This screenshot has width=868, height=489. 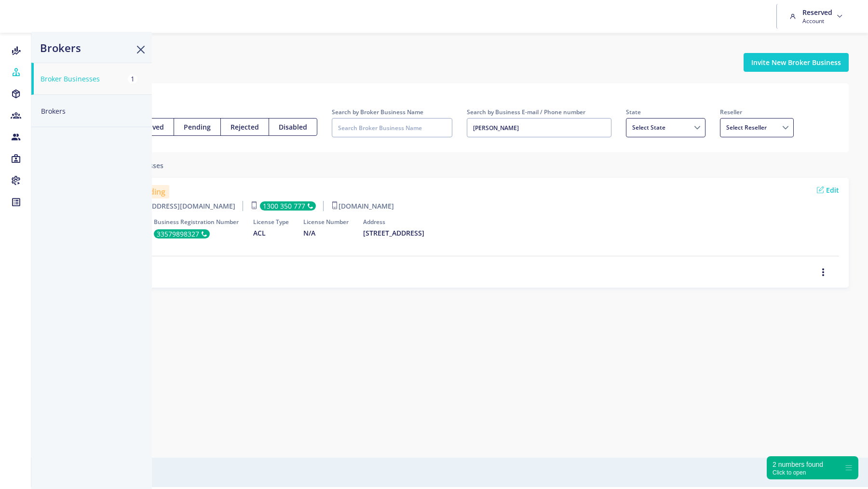 I want to click on div: 1300 350 777, so click(x=288, y=206).